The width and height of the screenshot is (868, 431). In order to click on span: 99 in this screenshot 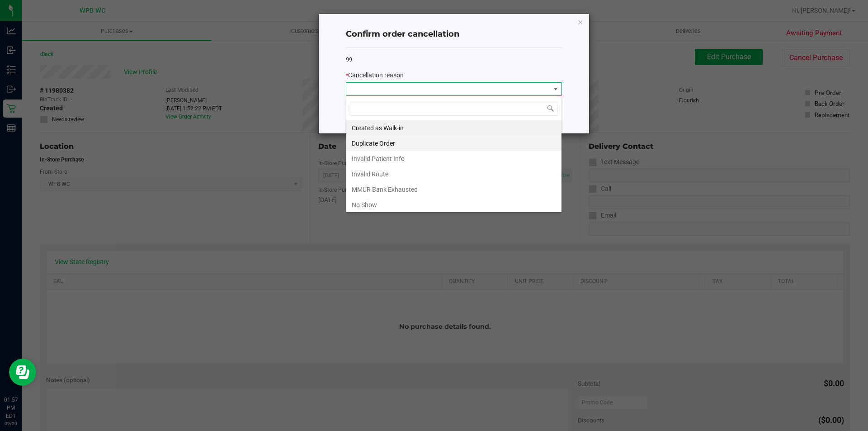, I will do `click(349, 60)`.